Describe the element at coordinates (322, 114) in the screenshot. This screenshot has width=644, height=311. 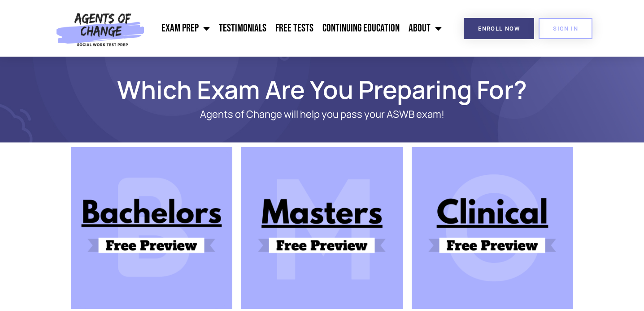
I see `p: Agents of Change will help you pass your ASWB exam!` at that location.